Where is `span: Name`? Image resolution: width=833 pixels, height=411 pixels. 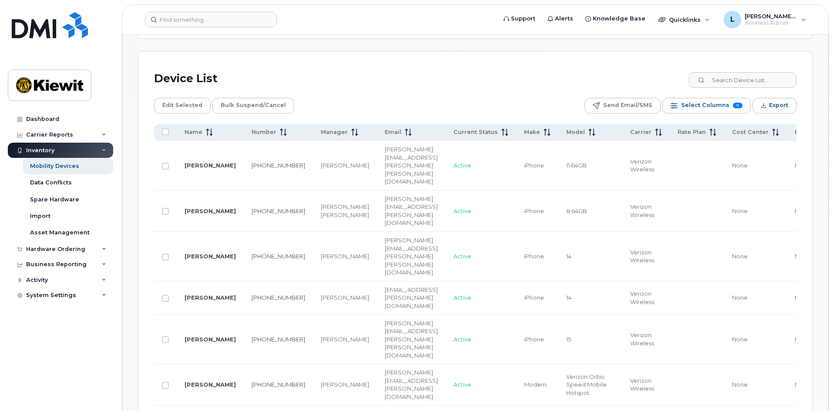 span: Name is located at coordinates (193, 132).